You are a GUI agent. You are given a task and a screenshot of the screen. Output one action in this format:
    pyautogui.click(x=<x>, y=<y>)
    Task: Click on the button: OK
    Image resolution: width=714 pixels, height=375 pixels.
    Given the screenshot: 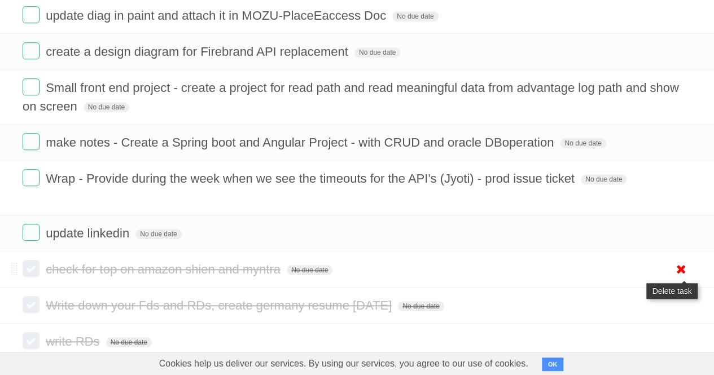 What is the action you would take?
    pyautogui.click(x=552, y=365)
    